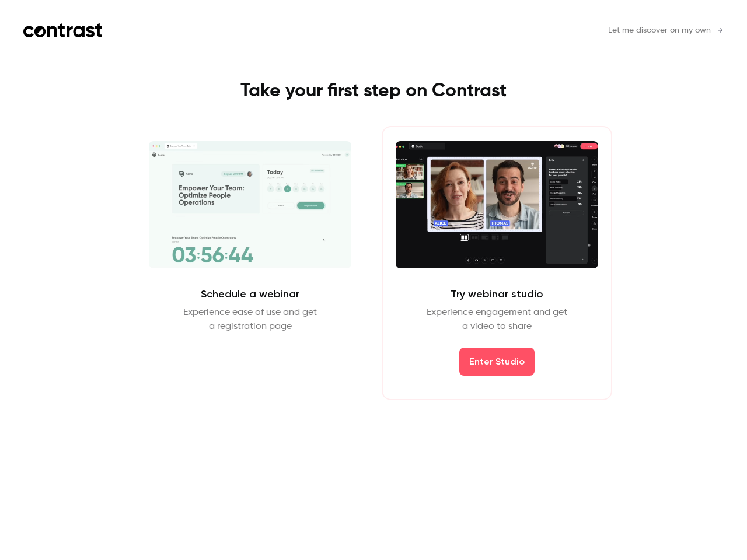 This screenshot has height=560, width=747. What do you see at coordinates (373, 91) in the screenshot?
I see `h1: Take your first step on Contrast` at bounding box center [373, 91].